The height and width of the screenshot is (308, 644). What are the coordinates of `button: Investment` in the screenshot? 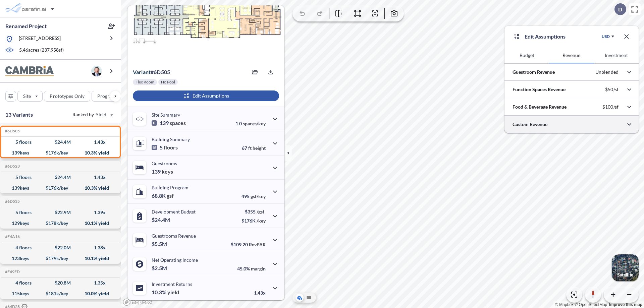 It's located at (616, 55).